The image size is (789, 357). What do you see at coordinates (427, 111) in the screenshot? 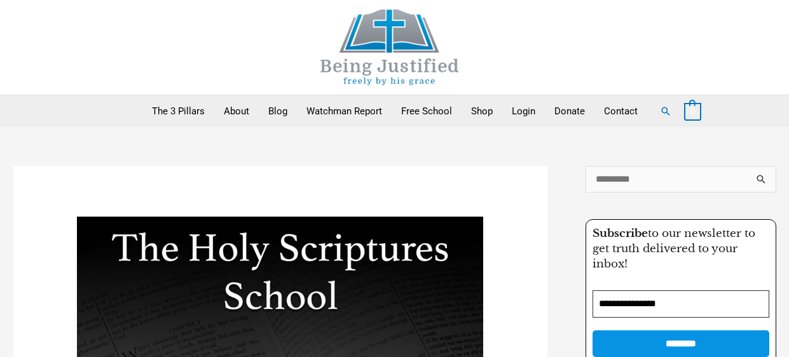
I see `a: Free School` at bounding box center [427, 111].